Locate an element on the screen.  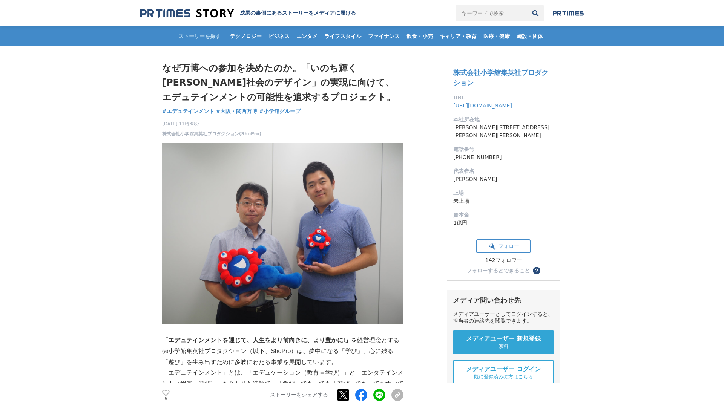
div: 142フォロワー is located at coordinates (503, 261).